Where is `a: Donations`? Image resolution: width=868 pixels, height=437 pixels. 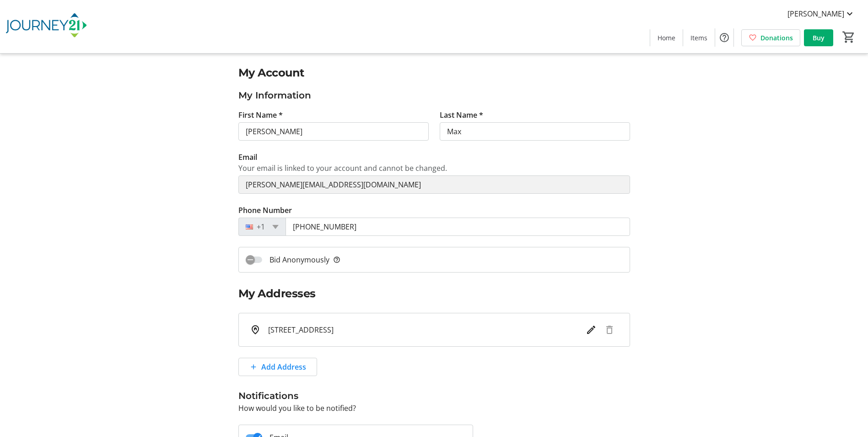 a: Donations is located at coordinates (771, 38).